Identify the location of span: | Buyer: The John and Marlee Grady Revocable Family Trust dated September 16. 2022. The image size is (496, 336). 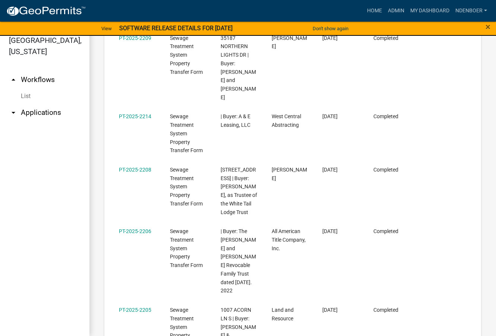
(238, 260).